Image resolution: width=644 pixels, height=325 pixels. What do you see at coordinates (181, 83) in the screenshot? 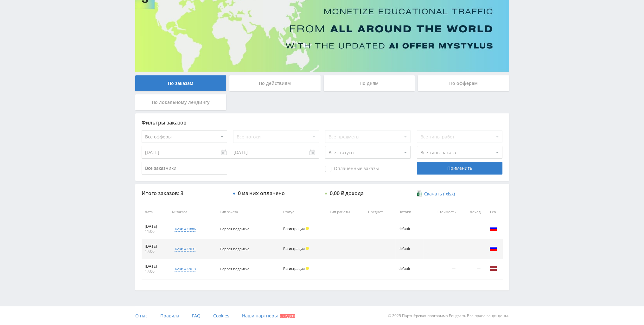
I see `div: По заказам` at bounding box center [181, 83].